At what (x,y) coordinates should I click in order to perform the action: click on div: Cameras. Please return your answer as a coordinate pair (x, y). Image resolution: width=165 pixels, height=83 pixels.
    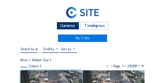
    Looking at the image, I should click on (68, 25).